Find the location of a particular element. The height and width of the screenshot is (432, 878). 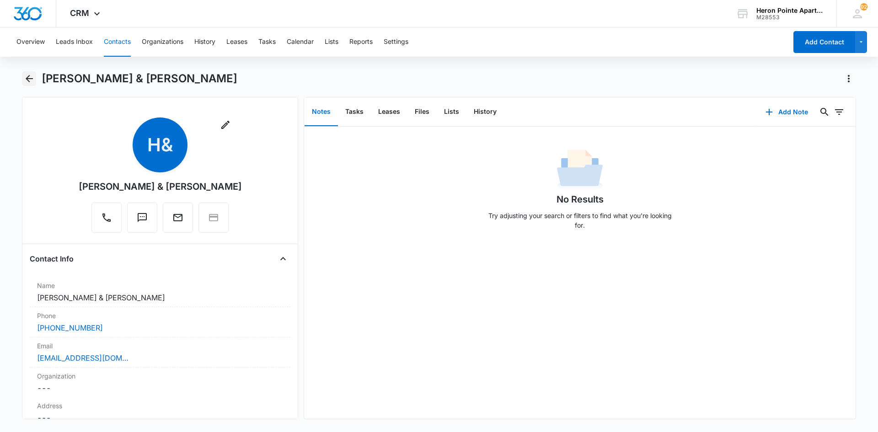

div: Organization--- is located at coordinates (160, 382).